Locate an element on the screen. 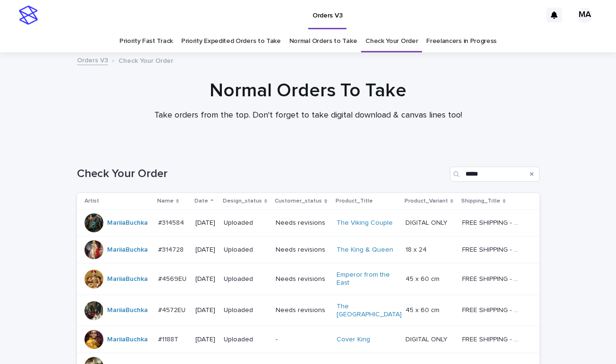 The image size is (616, 364). h1: Check Your Order is located at coordinates (261, 174).